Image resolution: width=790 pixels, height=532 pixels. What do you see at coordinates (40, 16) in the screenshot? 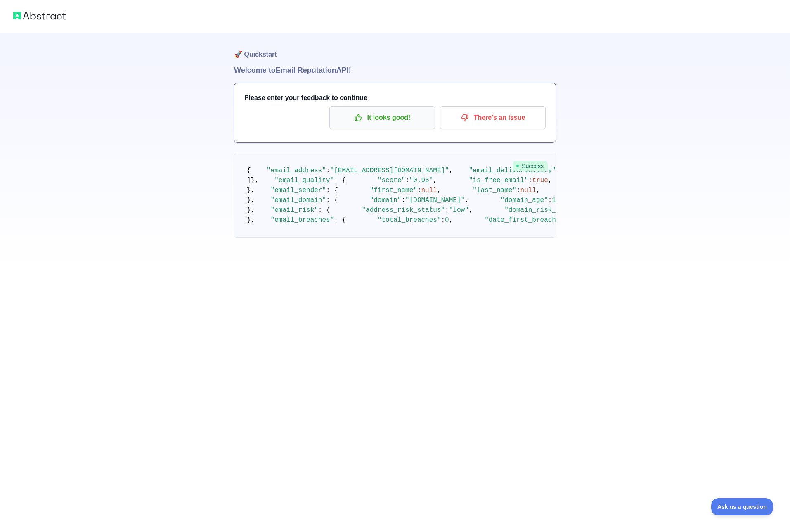
I see `img: Abstract logo` at bounding box center [40, 16].